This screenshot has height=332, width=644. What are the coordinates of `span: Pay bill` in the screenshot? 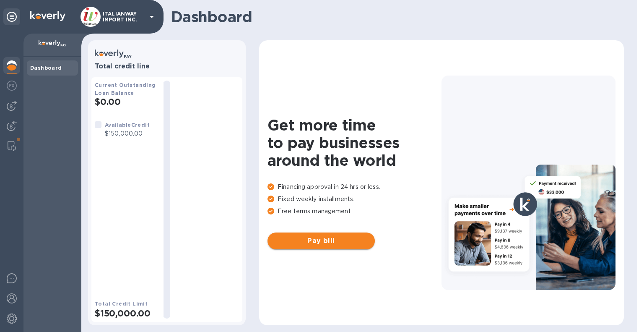 It's located at (321, 241).